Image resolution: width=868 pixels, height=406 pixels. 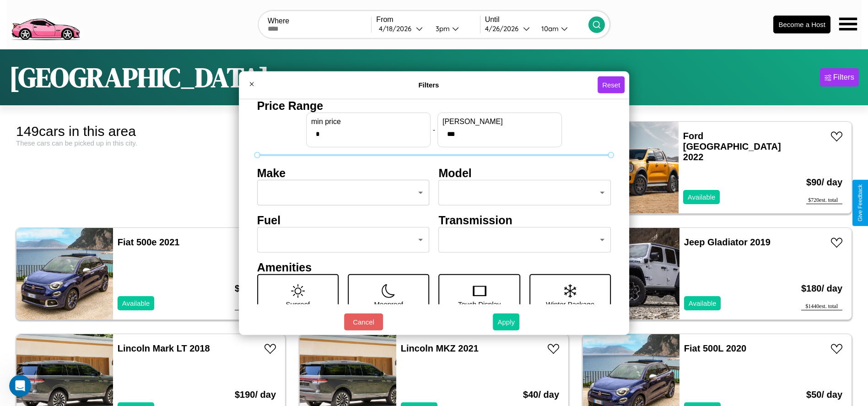 What do you see at coordinates (255, 288) in the screenshot?
I see `h3: $ 140 / day` at bounding box center [255, 288].